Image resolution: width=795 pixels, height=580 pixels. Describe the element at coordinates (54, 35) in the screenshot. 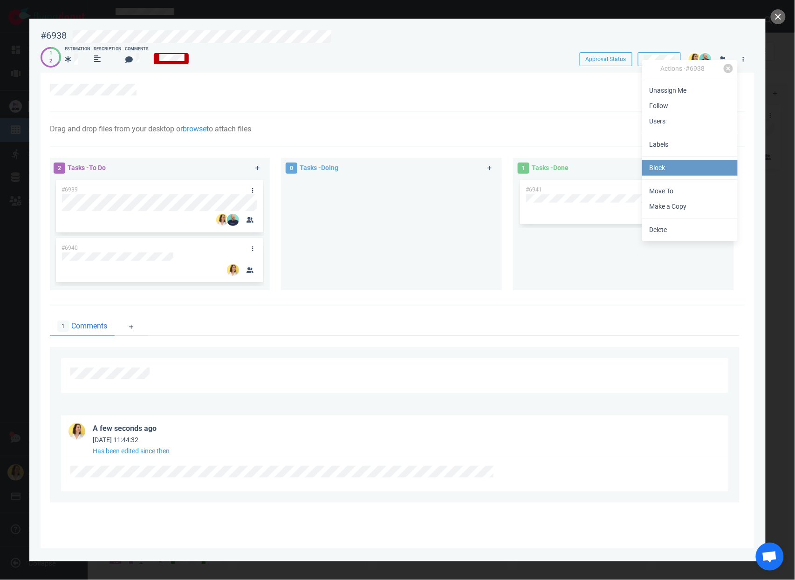

I see `div: #6938` at that location.